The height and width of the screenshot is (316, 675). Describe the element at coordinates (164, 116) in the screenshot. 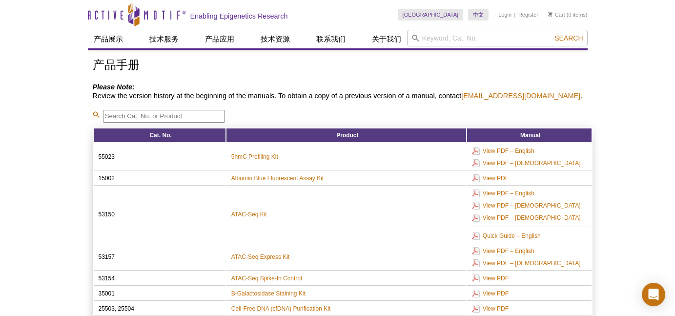

I see `input: Search Cat. No. or Product` at that location.